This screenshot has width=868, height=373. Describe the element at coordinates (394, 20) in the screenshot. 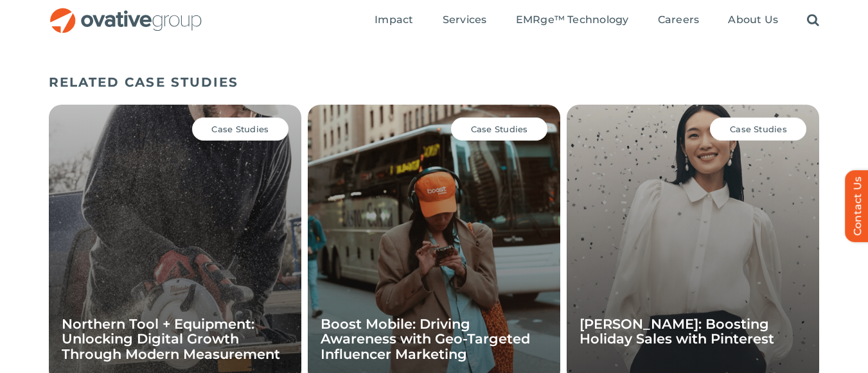

I see `a: Impact` at that location.